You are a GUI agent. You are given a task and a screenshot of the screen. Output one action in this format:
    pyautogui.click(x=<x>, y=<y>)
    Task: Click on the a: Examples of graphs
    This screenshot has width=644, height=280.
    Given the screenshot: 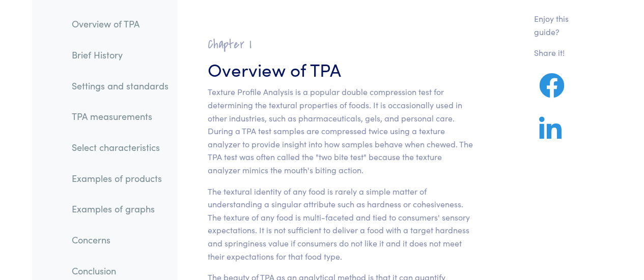 What is the action you would take?
    pyautogui.click(x=120, y=209)
    